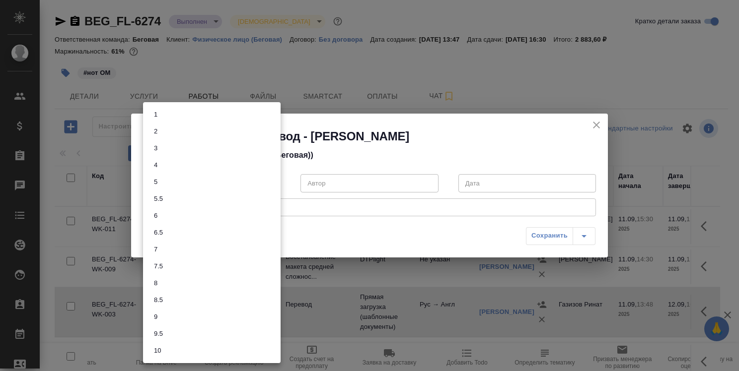 This screenshot has height=371, width=739. What do you see at coordinates (155, 132) in the screenshot?
I see `button: 2` at bounding box center [155, 132].